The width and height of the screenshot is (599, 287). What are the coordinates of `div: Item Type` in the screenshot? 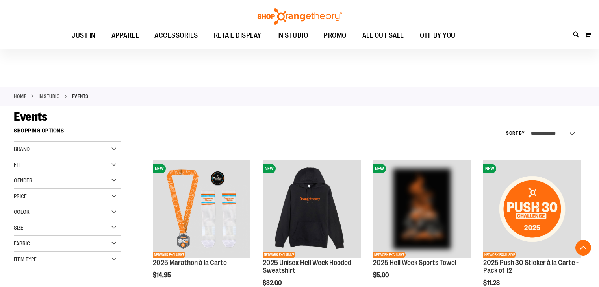 It's located at (67, 260).